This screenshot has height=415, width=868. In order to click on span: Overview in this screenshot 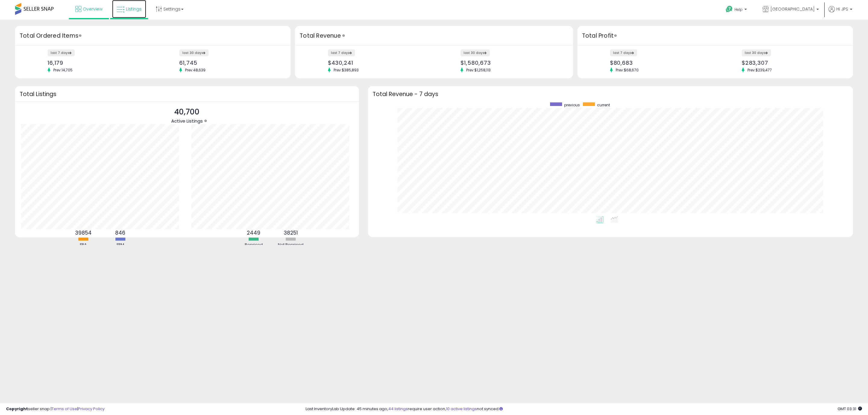, I will do `click(92, 9)`.